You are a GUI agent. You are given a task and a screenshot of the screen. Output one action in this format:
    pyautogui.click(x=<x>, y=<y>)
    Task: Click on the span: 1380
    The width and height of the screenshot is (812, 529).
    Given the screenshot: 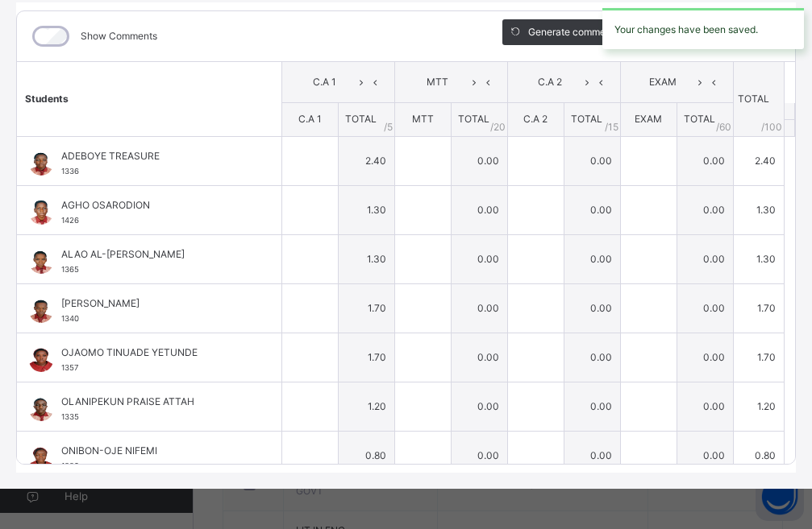 What is the action you would take?
    pyautogui.click(x=70, y=465)
    